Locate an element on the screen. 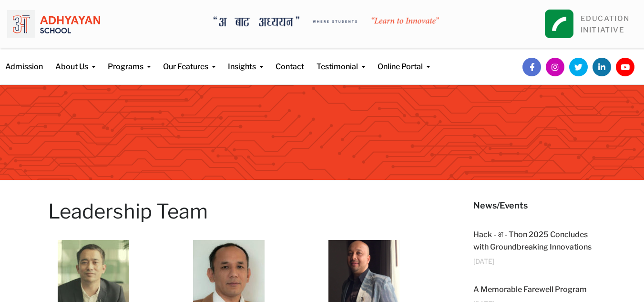 The height and width of the screenshot is (302, 644). h1: Leadership Team is located at coordinates (251, 211).